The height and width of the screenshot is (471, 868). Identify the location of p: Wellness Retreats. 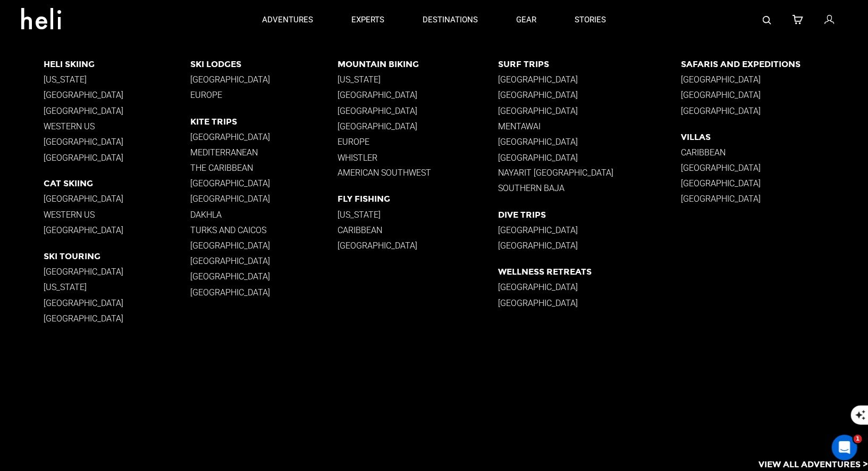
(590, 271).